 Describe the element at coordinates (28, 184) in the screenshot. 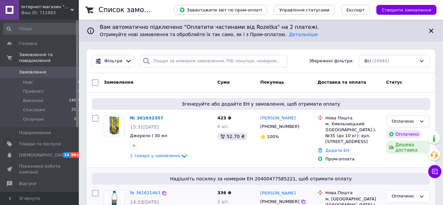

I see `span: Відгуки` at that location.